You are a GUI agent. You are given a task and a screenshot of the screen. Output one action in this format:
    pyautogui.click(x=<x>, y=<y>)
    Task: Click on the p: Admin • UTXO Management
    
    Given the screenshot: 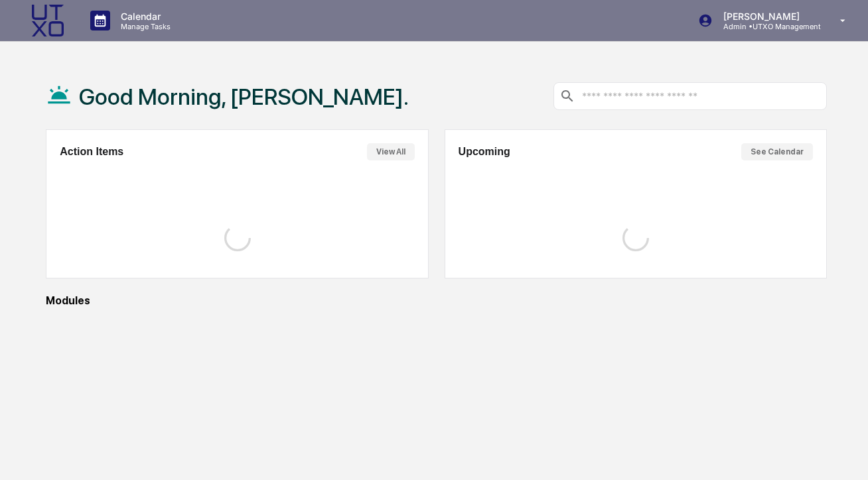 What is the action you would take?
    pyautogui.click(x=767, y=26)
    